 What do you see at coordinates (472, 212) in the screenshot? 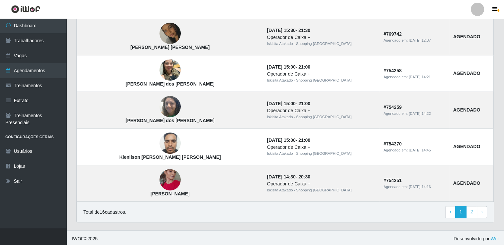
I see `a: 2` at bounding box center [472, 212].